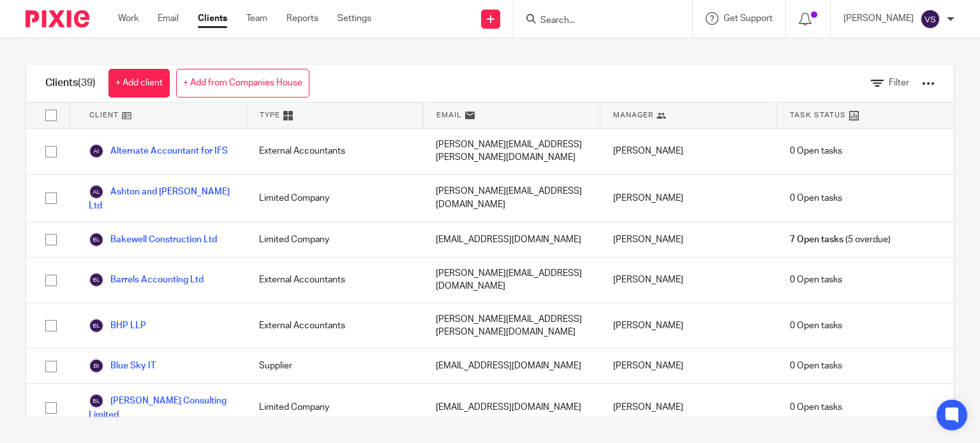 This screenshot has height=443, width=980. I want to click on span: 7 Open tasks, so click(817, 240).